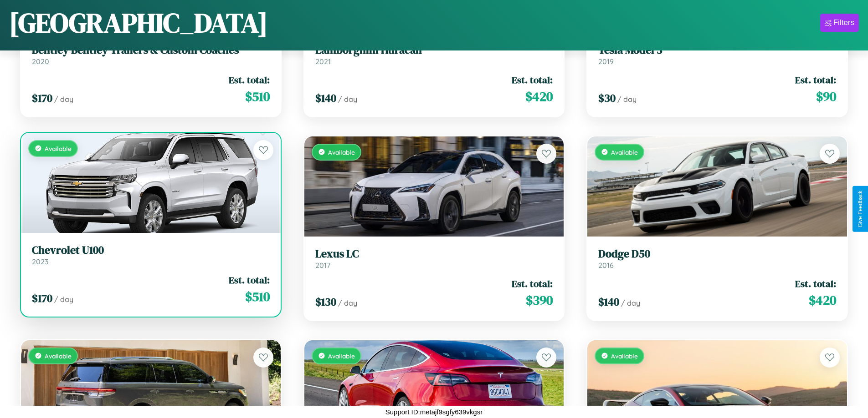 This screenshot has height=418, width=868. What do you see at coordinates (606, 265) in the screenshot?
I see `span: 2016` at bounding box center [606, 265].